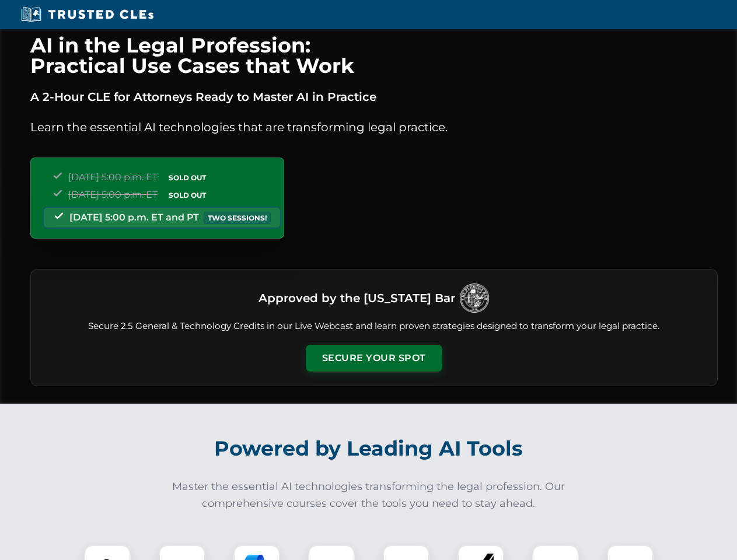 Image resolution: width=737 pixels, height=560 pixels. I want to click on h2: Powered by Leading AI Tools, so click(369, 449).